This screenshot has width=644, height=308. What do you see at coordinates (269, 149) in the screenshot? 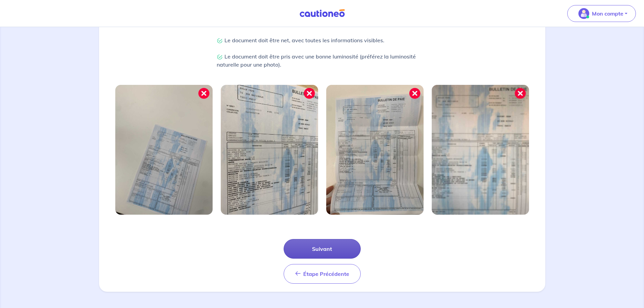
I see `img: Image mal cadrée 2` at bounding box center [269, 149].